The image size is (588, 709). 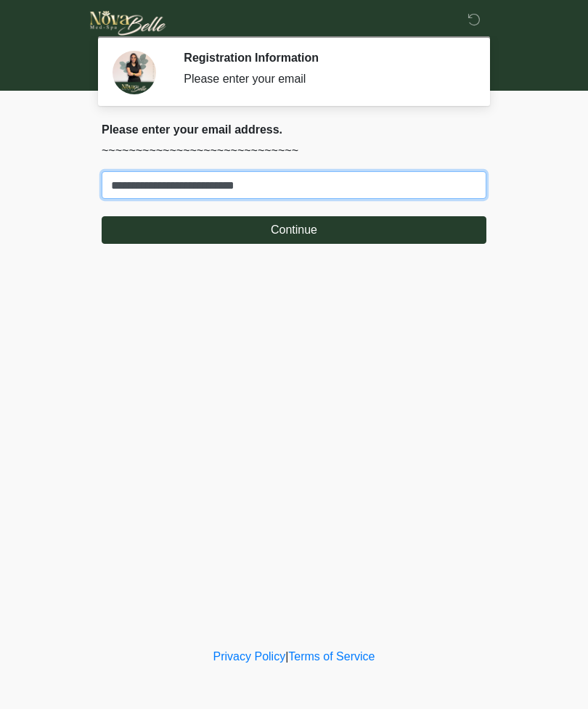 What do you see at coordinates (324, 79) in the screenshot?
I see `div: Please enter your email` at bounding box center [324, 79].